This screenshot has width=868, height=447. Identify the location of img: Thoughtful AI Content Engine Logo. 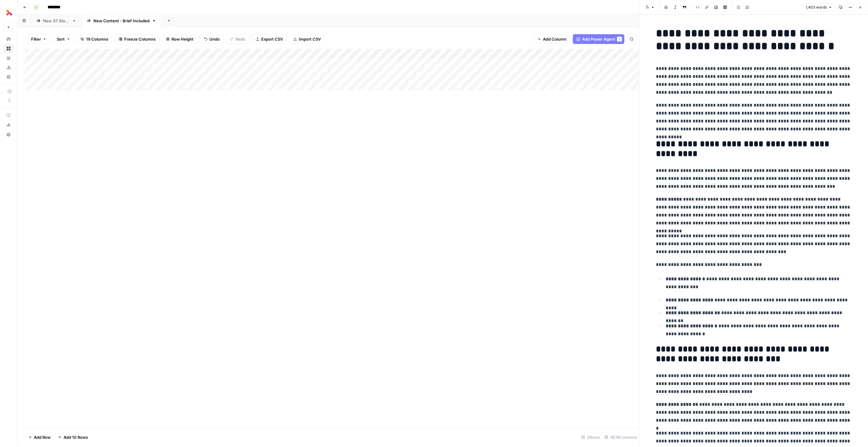
(9, 12).